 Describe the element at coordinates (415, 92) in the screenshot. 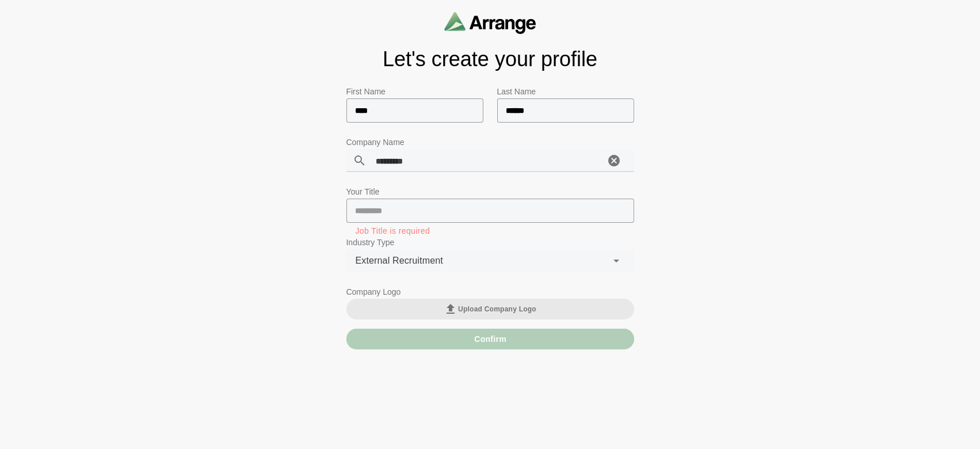

I see `p: First Name` at that location.